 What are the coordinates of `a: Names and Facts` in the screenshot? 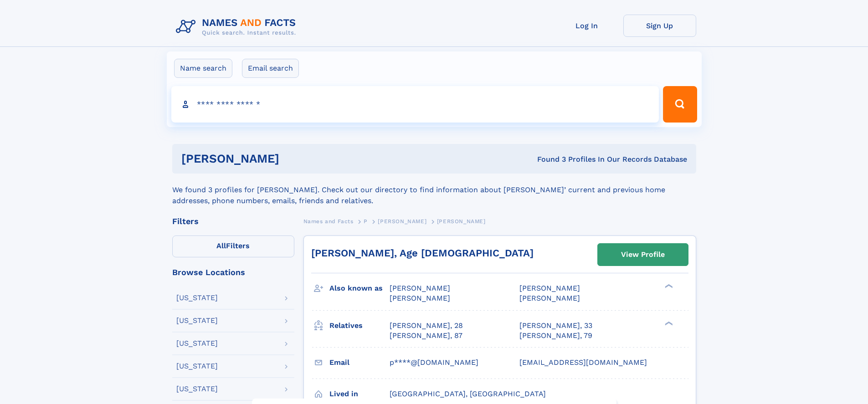 It's located at (329, 221).